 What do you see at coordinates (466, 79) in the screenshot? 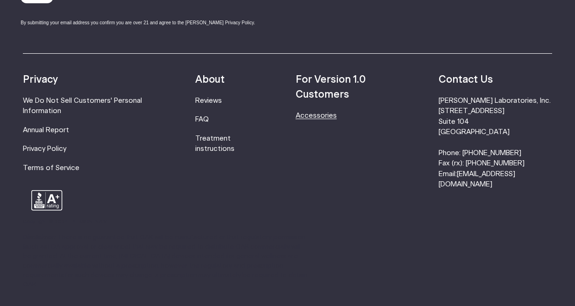
I see `strong: Contact Us` at bounding box center [466, 79].